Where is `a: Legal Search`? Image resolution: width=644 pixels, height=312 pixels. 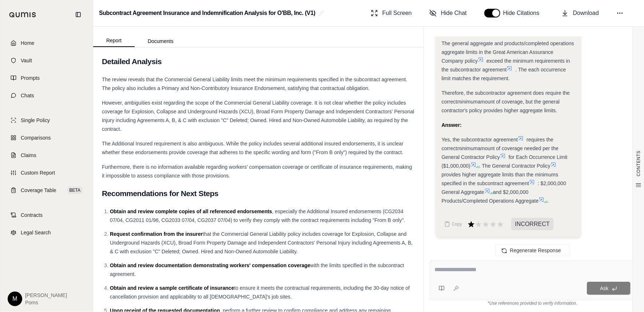 a: Legal Search is located at coordinates (47, 232).